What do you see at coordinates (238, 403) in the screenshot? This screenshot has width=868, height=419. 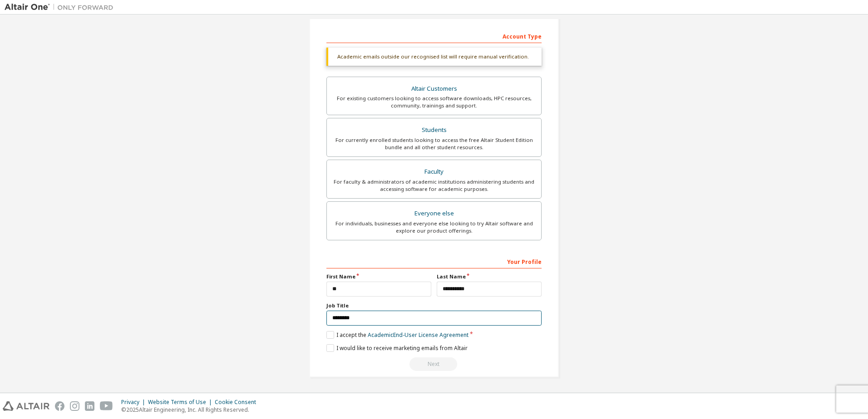 I see `div: Cookie Consent` at bounding box center [238, 403].